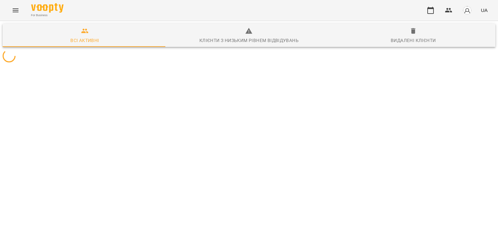 The height and width of the screenshot is (236, 498). I want to click on span: For Business, so click(47, 15).